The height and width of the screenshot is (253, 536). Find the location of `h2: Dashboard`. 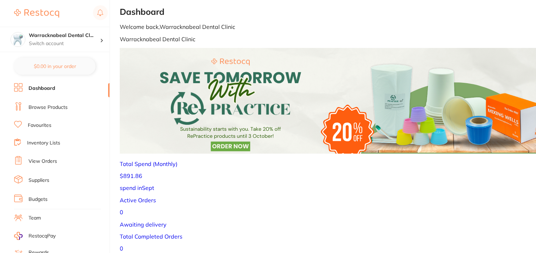

h2: Dashboard is located at coordinates (328, 12).